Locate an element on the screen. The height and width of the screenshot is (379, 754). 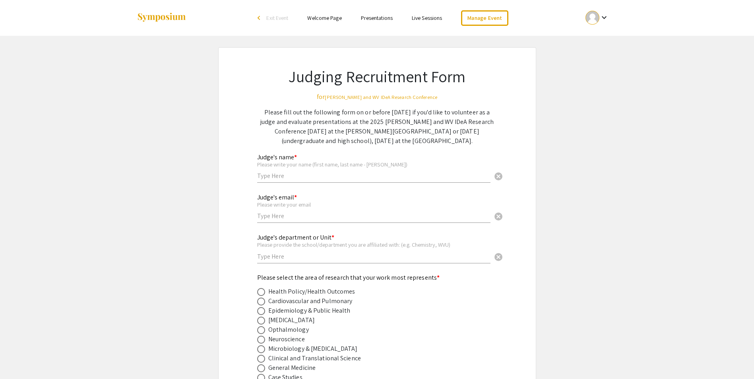
mat-label: Judge's department or Unit is located at coordinates (296, 237).